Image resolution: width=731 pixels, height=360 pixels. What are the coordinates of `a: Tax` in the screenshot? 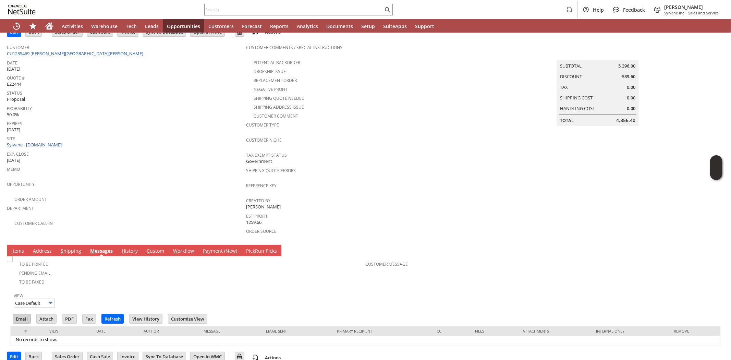 It's located at (564, 87).